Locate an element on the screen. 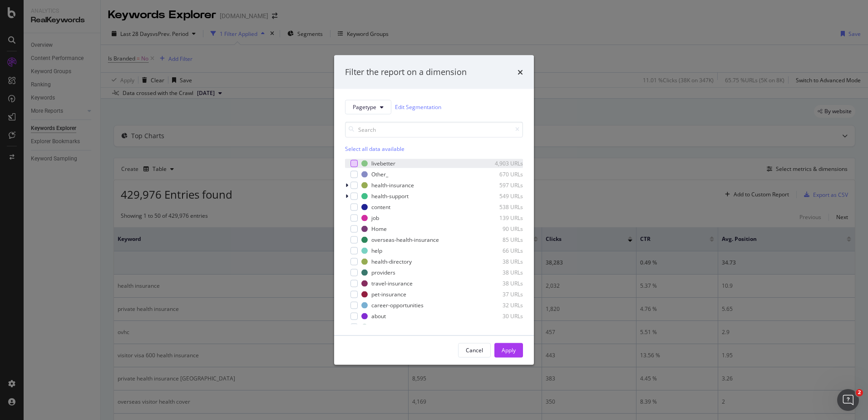 Image resolution: width=868 pixels, height=420 pixels. div: about is located at coordinates (379, 316).